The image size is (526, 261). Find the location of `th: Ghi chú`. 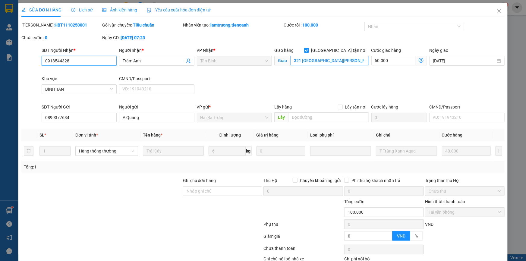

th: Ghi chú is located at coordinates (407, 135).